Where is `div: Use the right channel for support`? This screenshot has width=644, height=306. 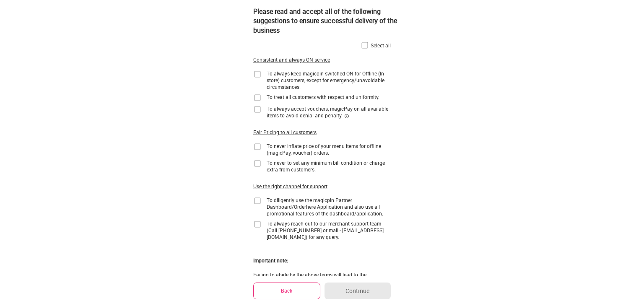
div: Use the right channel for support is located at coordinates (290, 186).